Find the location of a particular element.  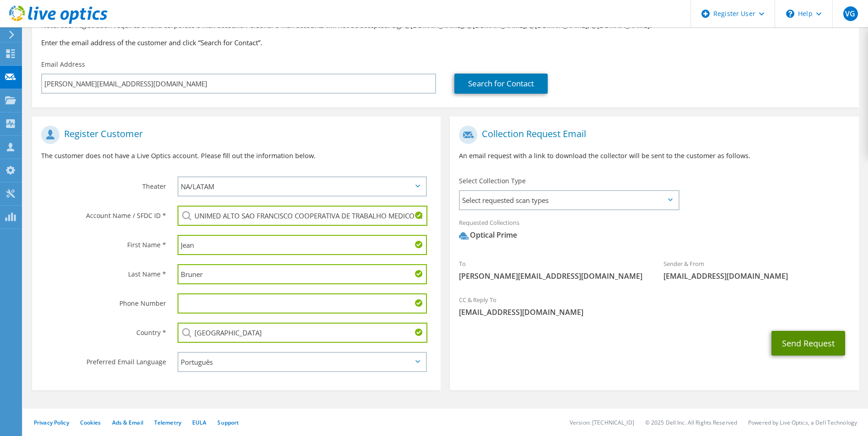

label: Select Collection Type is located at coordinates (492, 181).